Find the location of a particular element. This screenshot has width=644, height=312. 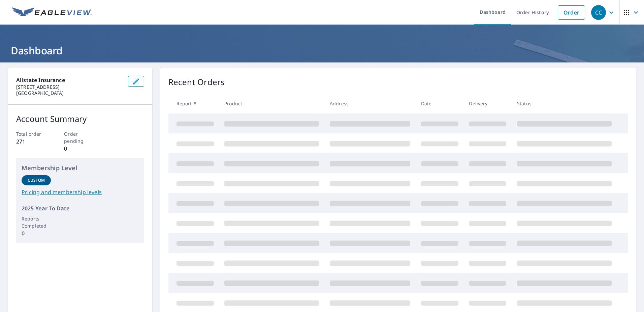

p: Total order is located at coordinates (32, 134).